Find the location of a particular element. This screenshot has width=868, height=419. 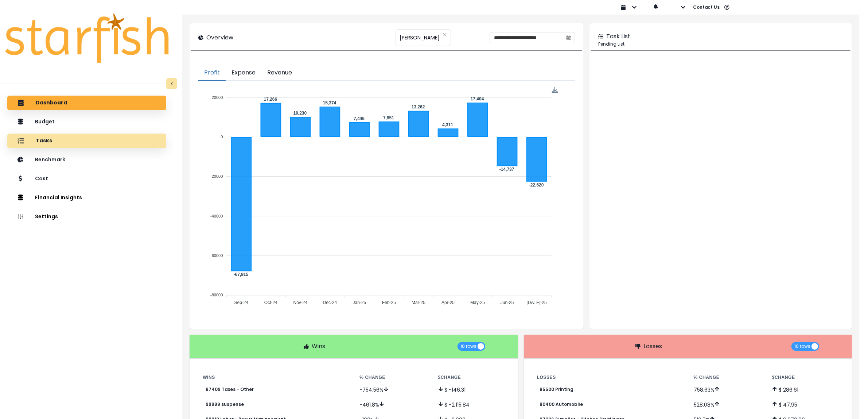

button: Settings is located at coordinates (87, 217).